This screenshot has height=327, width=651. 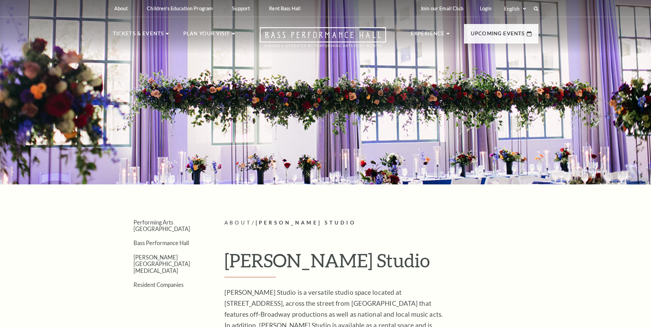 I want to click on p: Experience, so click(x=428, y=36).